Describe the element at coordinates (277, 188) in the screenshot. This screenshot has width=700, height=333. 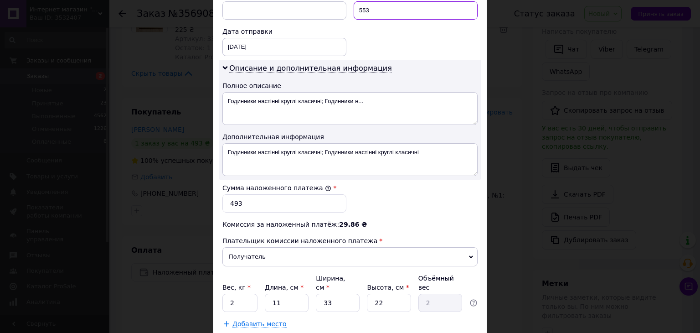
I see `label: Сумма наложенного платежа` at that location.